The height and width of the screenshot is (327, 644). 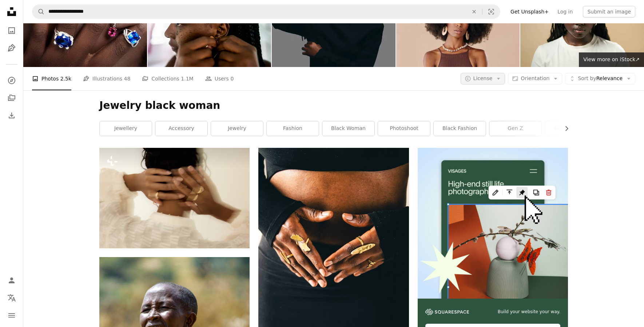 What do you see at coordinates (535, 79) in the screenshot?
I see `button: Orientation` at bounding box center [535, 79].